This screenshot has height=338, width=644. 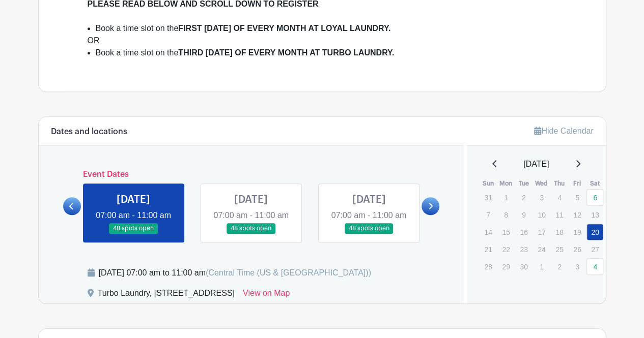 What do you see at coordinates (506, 184) in the screenshot?
I see `th: Mon` at bounding box center [506, 184].